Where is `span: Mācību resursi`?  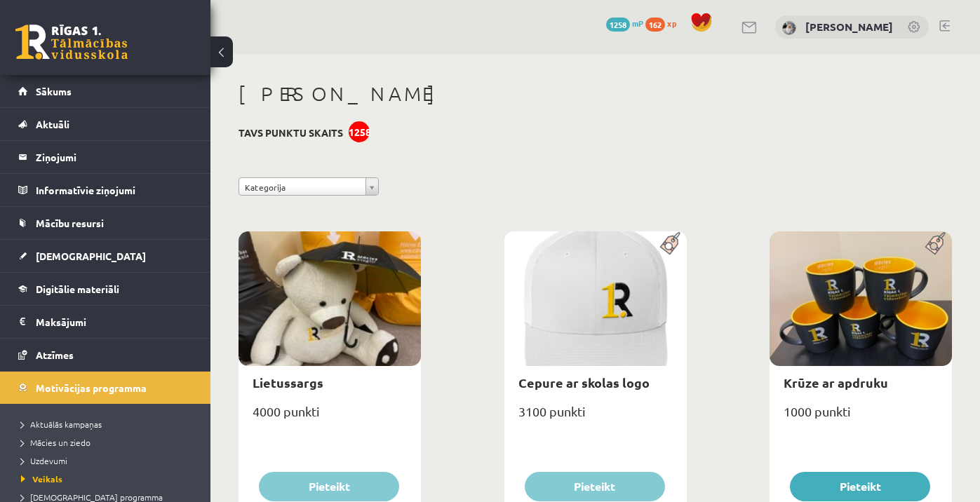 span: Mācību resursi is located at coordinates (69, 223).